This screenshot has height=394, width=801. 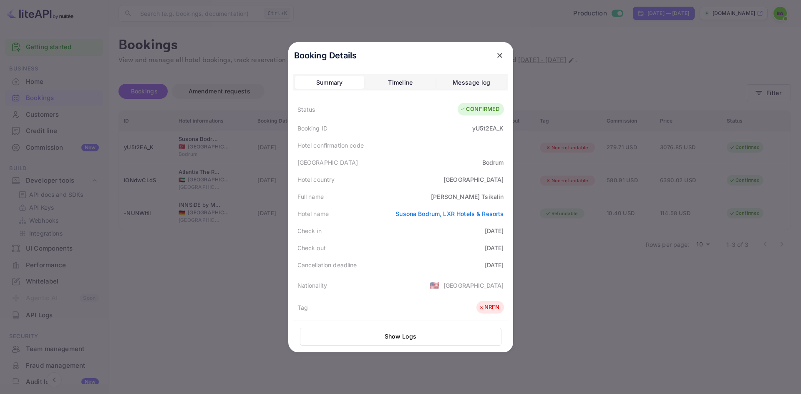 What do you see at coordinates (479, 109) in the screenshot?
I see `div: CONFIRMED` at bounding box center [479, 109].